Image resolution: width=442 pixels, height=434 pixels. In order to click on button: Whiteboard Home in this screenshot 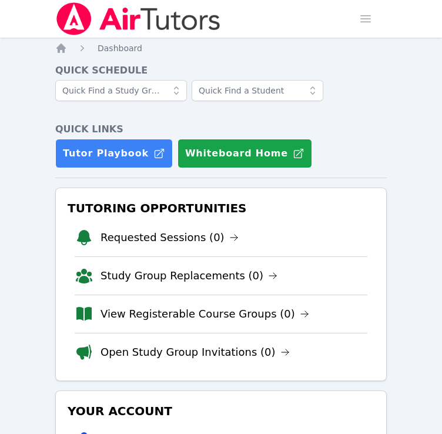, I will do `click(245, 153)`.